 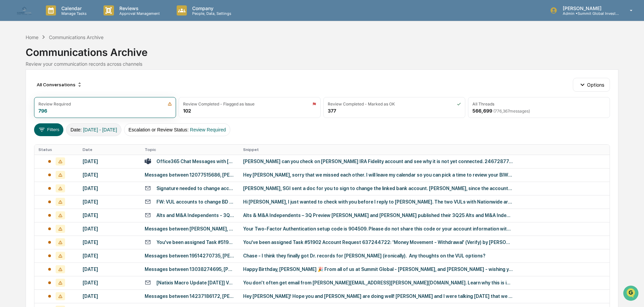 What do you see at coordinates (190, 150) in the screenshot?
I see `th: Topic` at bounding box center [190, 150].